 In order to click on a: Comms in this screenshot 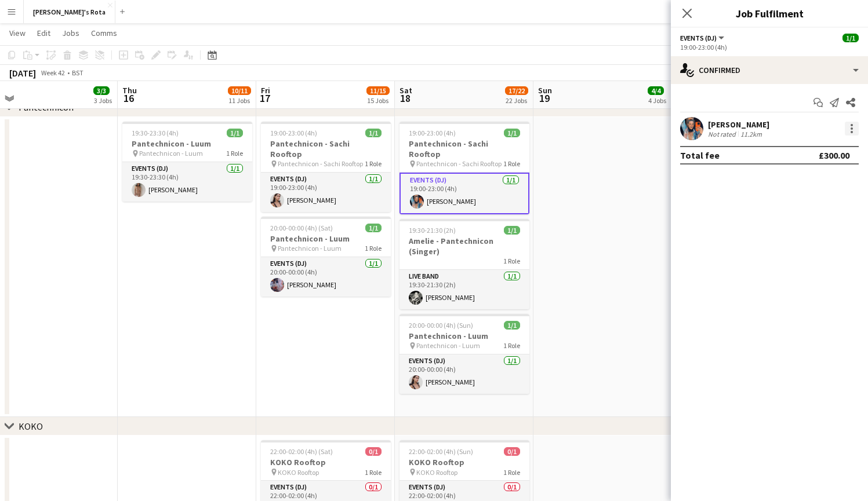, I will do `click(104, 33)`.